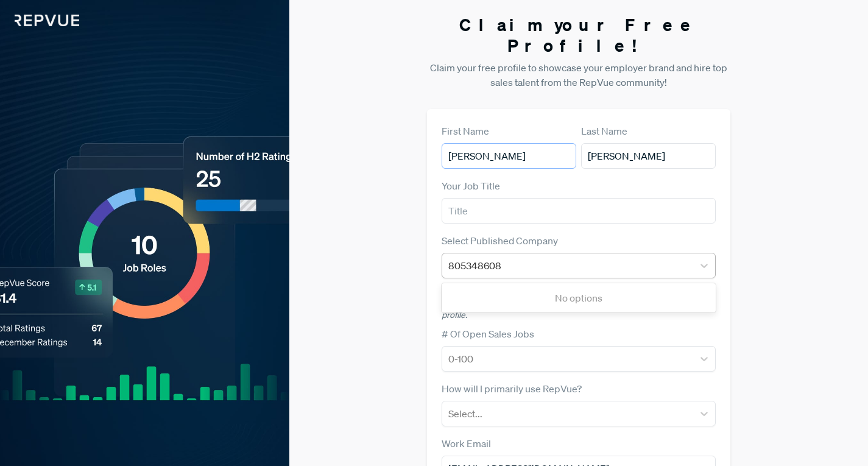 The width and height of the screenshot is (868, 466). I want to click on label: Last Name, so click(604, 131).